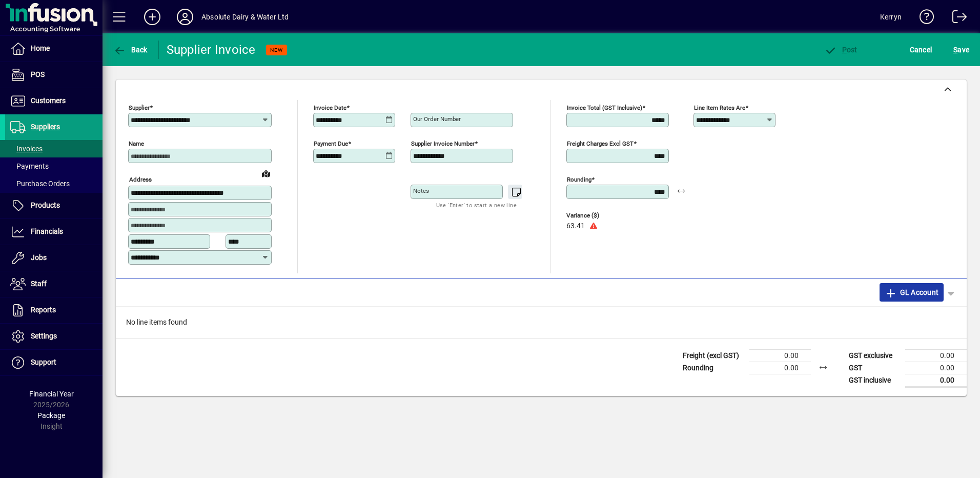  Describe the element at coordinates (46, 231) in the screenshot. I see `span: Financials` at that location.